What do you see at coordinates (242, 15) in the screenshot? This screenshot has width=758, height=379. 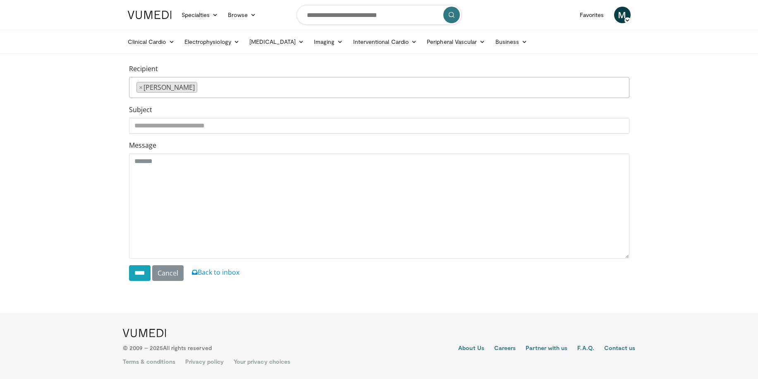 I see `a: Browse` at bounding box center [242, 15].